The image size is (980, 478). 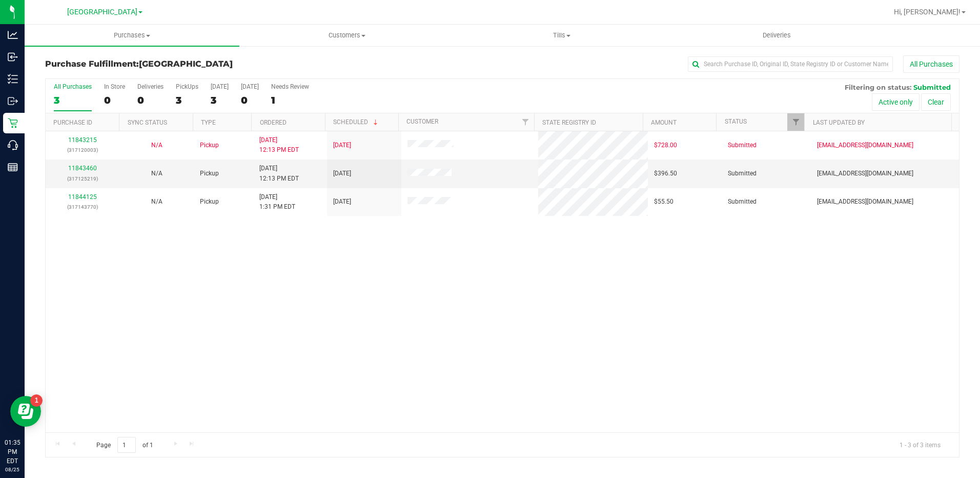 I want to click on span: 1, so click(x=6, y=6).